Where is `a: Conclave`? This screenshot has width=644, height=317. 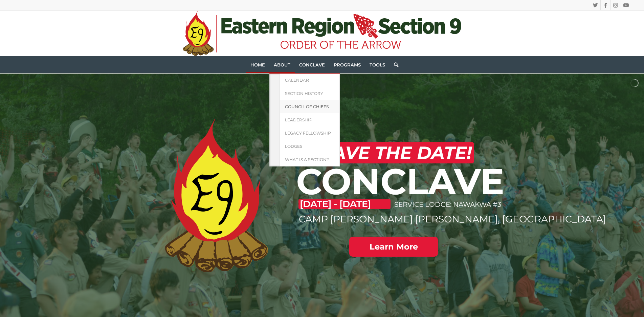
a: Conclave is located at coordinates (312, 65).